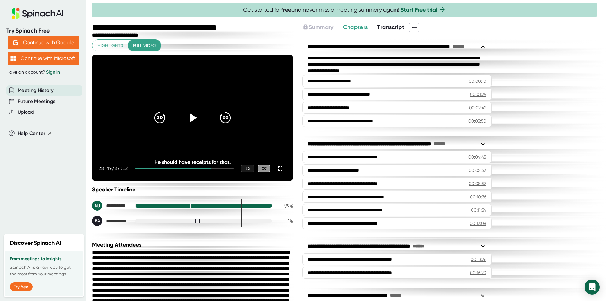 This screenshot has width=606, height=301. Describe the element at coordinates (318, 27) in the screenshot. I see `button: Summary` at that location.